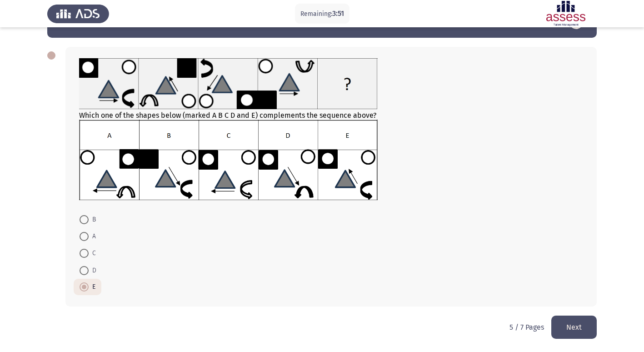  Describe the element at coordinates (93, 220) in the screenshot. I see `span: B` at that location.